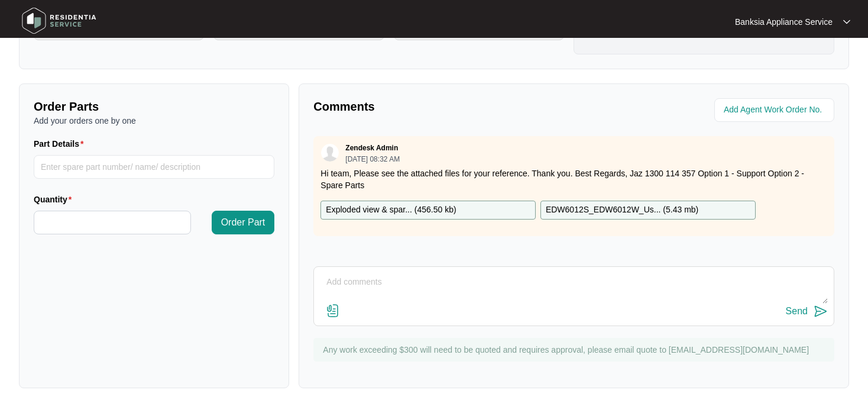 This screenshot has width=868, height=406. I want to click on span: Order Part, so click(243, 223).